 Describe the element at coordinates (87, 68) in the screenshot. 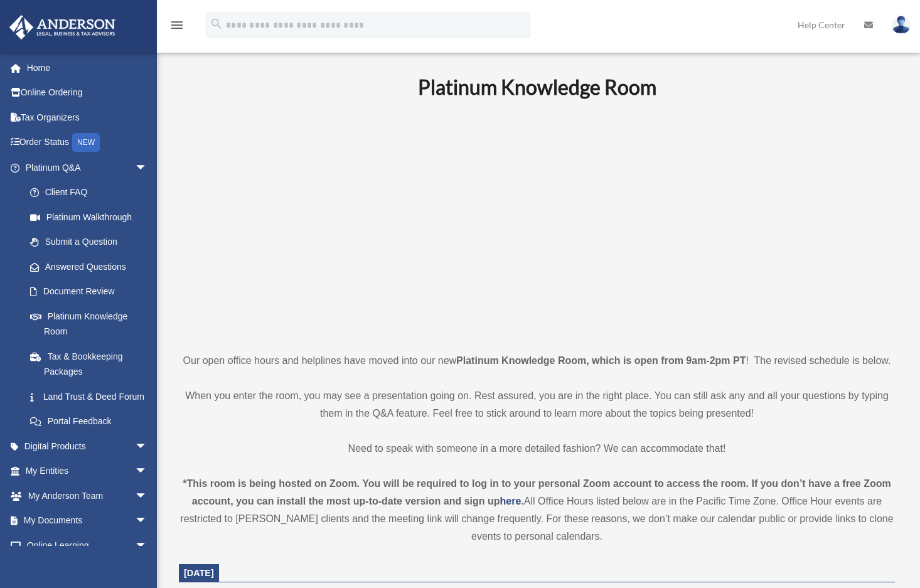

I see `a: Home` at that location.